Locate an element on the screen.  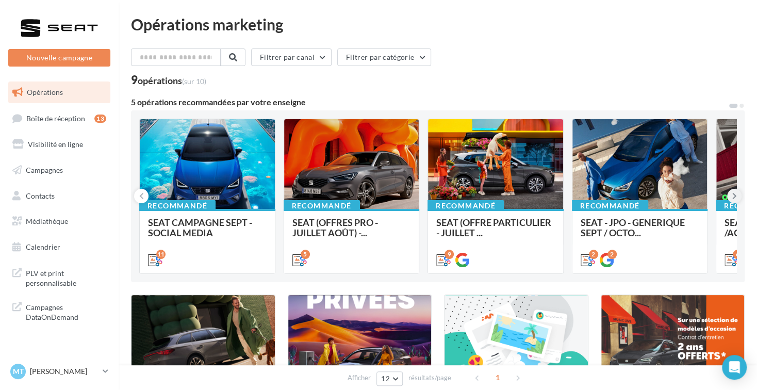
span: Boîte de réception is located at coordinates (56, 118).